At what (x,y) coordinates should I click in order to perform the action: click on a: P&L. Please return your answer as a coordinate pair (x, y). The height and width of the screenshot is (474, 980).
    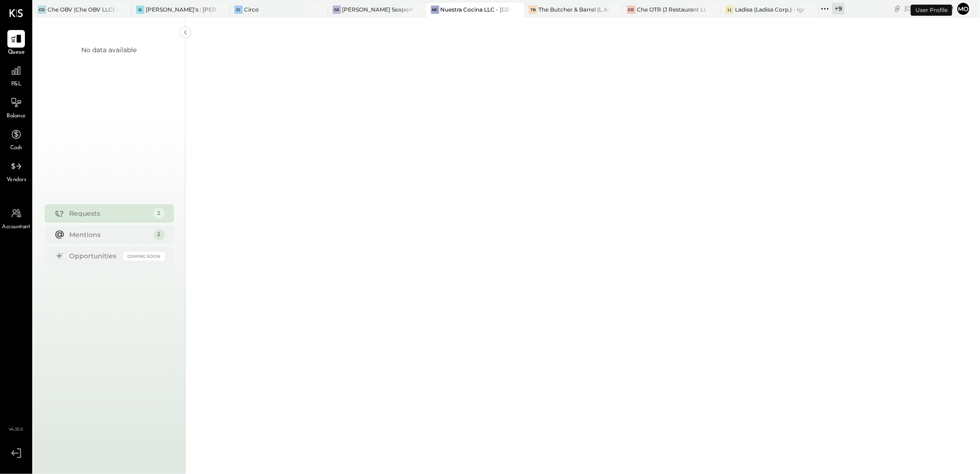
    Looking at the image, I should click on (16, 76).